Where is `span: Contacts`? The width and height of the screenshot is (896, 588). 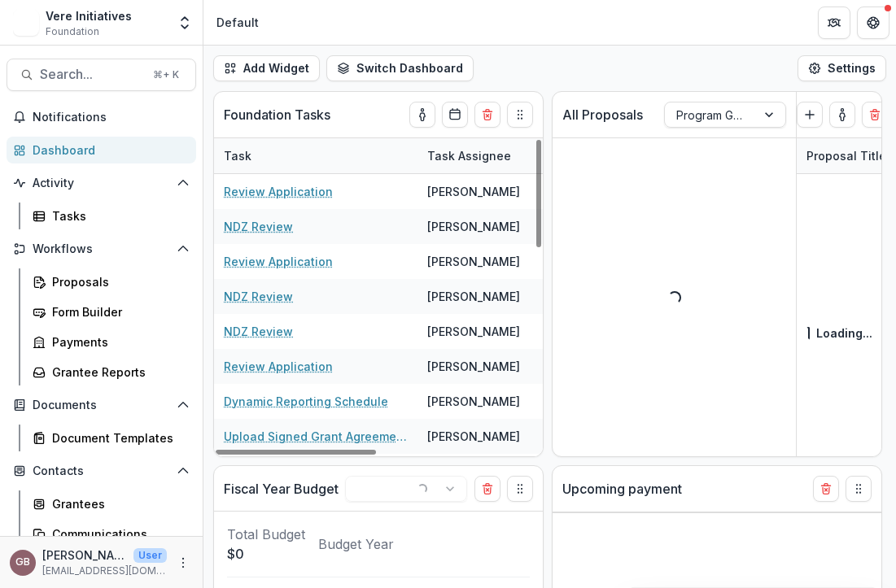 span: Contacts is located at coordinates (101, 471).